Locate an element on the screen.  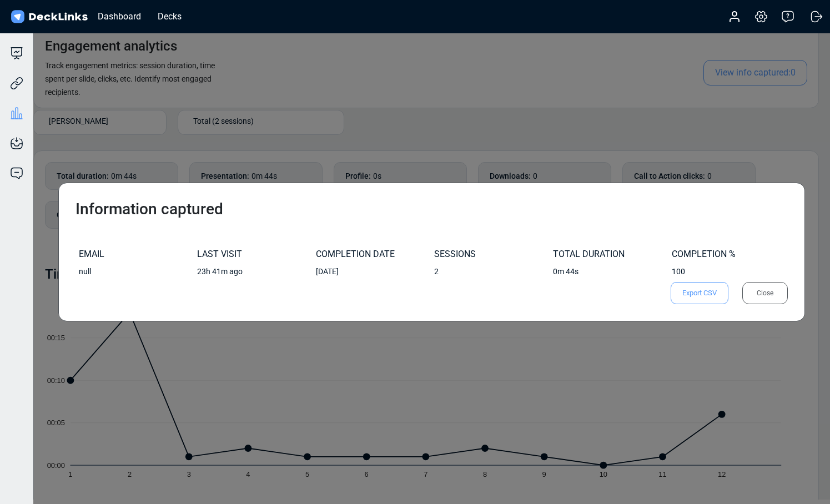
span: Export CSV is located at coordinates (700, 293).